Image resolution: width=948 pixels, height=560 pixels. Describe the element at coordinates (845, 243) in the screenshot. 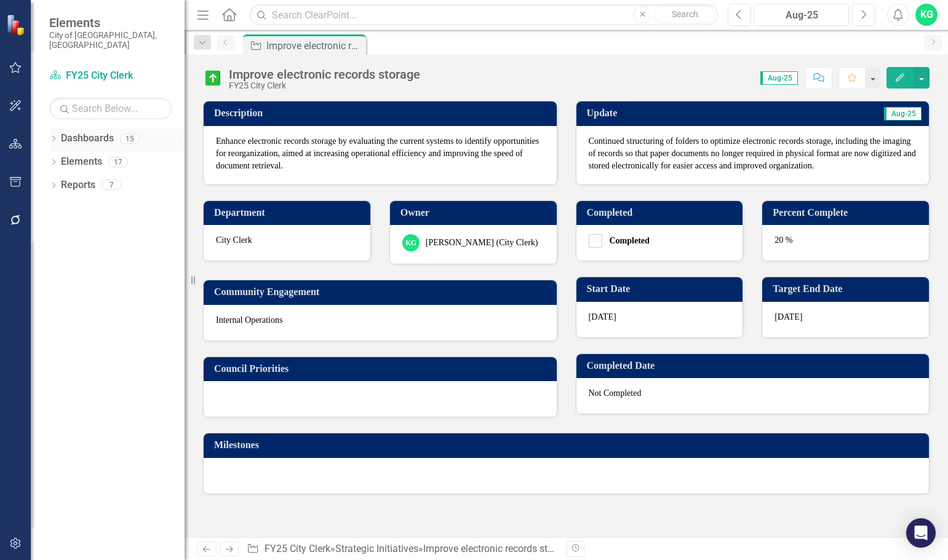

I see `div: 20 %` at that location.